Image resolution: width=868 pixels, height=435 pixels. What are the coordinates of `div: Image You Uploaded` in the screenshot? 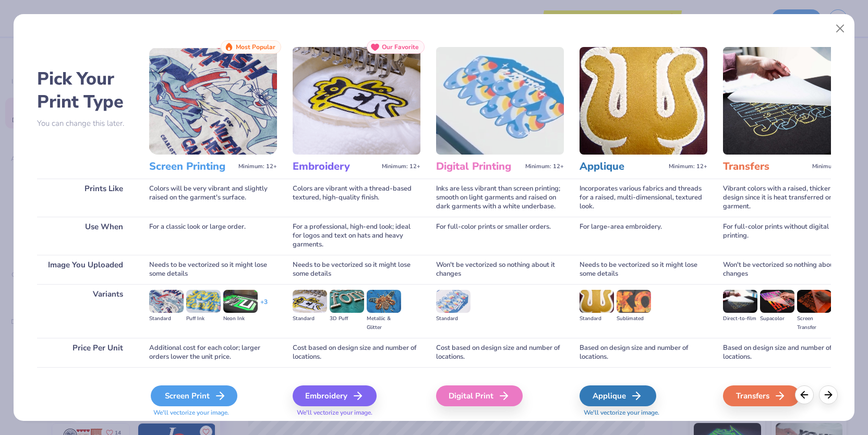 It's located at (85, 269).